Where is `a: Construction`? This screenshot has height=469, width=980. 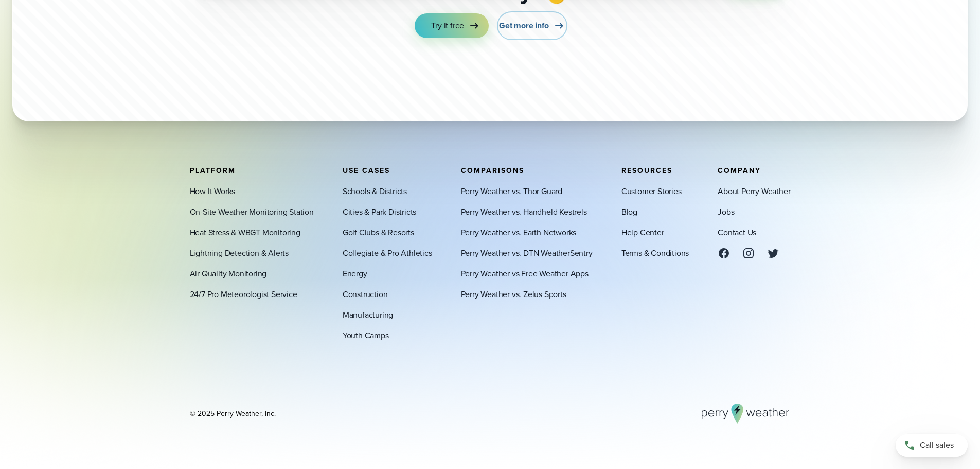
a: Construction is located at coordinates (365, 294).